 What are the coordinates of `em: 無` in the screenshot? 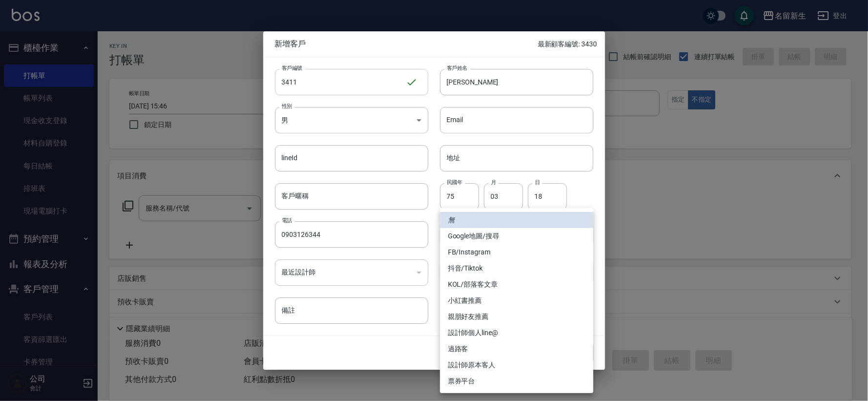 It's located at (452, 220).